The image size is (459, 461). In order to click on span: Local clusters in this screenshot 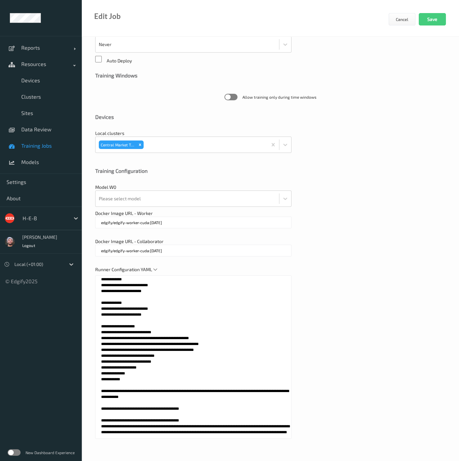, I will do `click(110, 133)`.